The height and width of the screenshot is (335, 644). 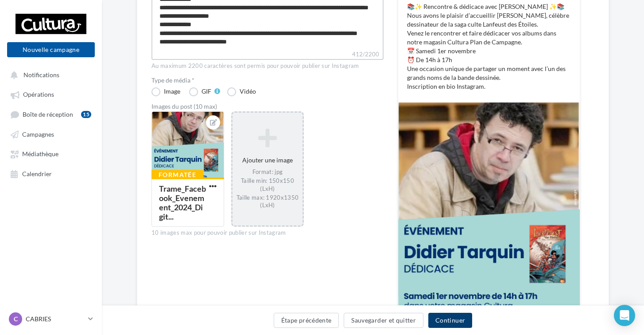 What do you see at coordinates (48, 114) in the screenshot?
I see `span: Boîte de réception` at bounding box center [48, 114].